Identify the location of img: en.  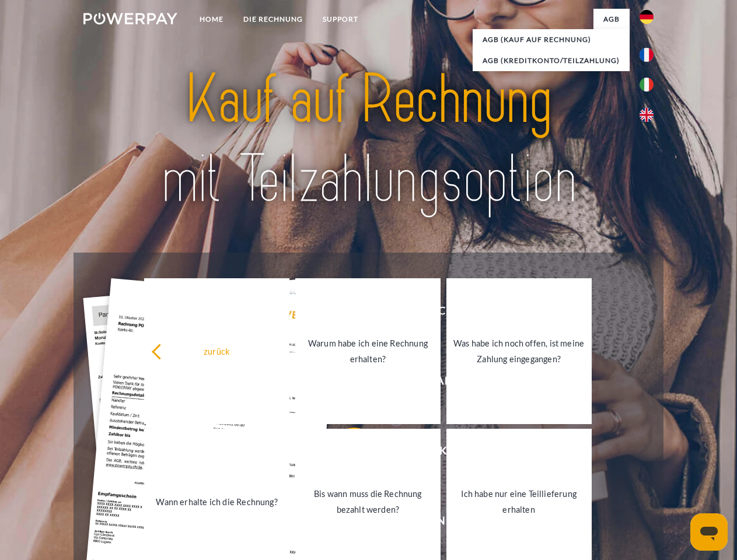
(646, 114).